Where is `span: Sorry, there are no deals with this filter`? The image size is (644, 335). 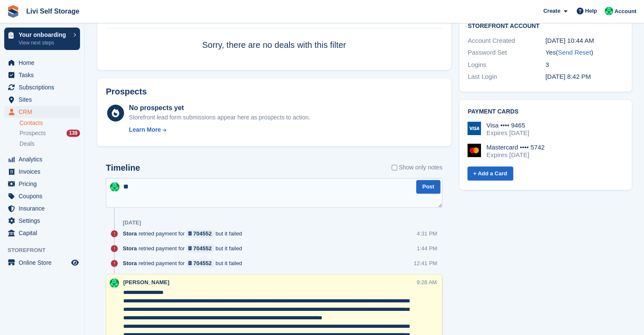
span: Sorry, there are no deals with this filter is located at coordinates (274, 45).